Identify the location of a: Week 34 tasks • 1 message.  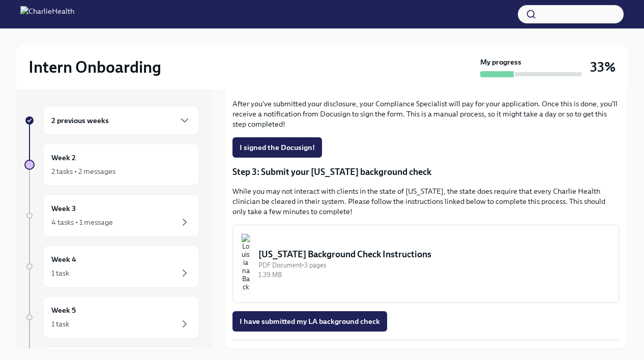
(112, 216).